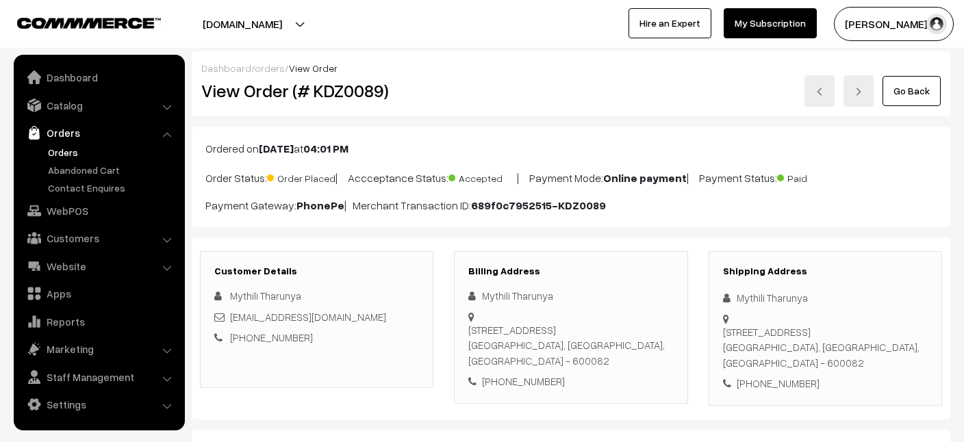 This screenshot has height=442, width=964. What do you see at coordinates (811, 177) in the screenshot?
I see `span: Paid` at bounding box center [811, 177].